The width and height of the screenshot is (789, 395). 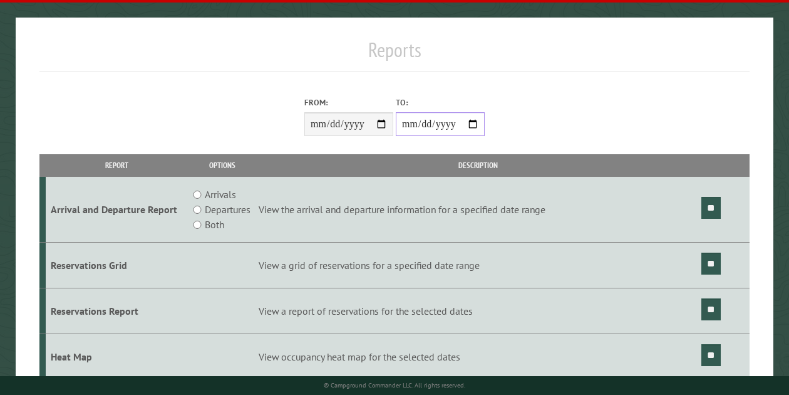 I want to click on td: Reservations Grid, so click(x=117, y=265).